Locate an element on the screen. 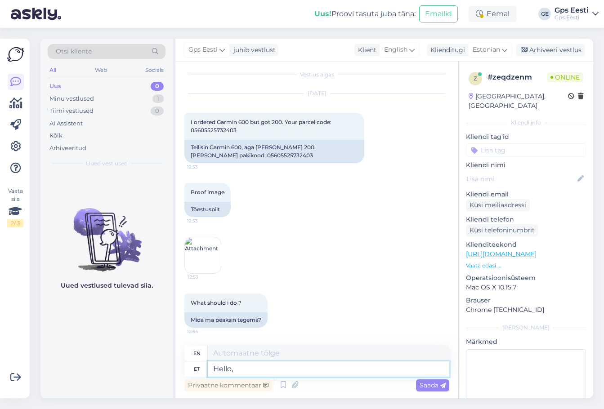 This screenshot has height=409, width=604. div: Kõik is located at coordinates (56, 136).